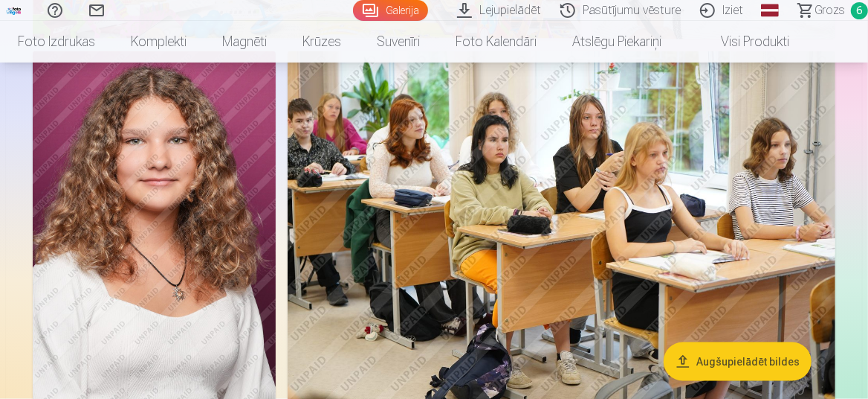  Describe the element at coordinates (829, 10) in the screenshot. I see `span: Grozs` at that location.